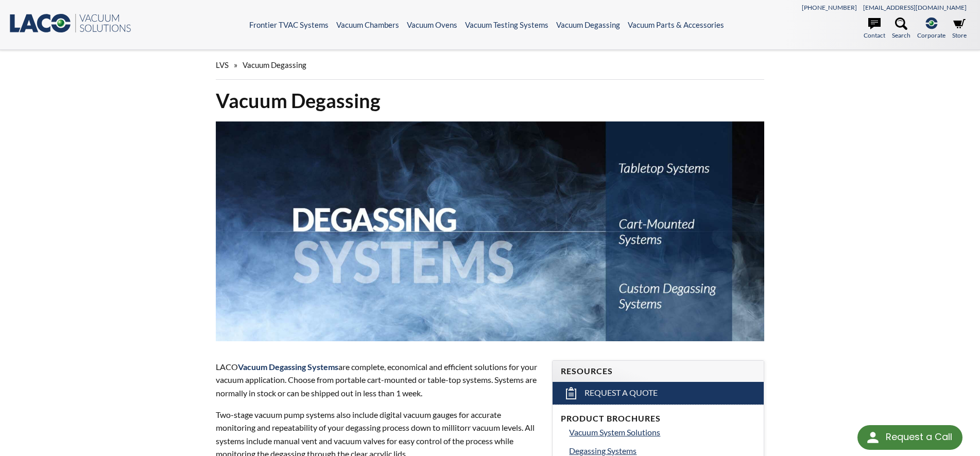 Image resolution: width=980 pixels, height=456 pixels. I want to click on a: Vacuum Parts & Accessories, so click(676, 25).